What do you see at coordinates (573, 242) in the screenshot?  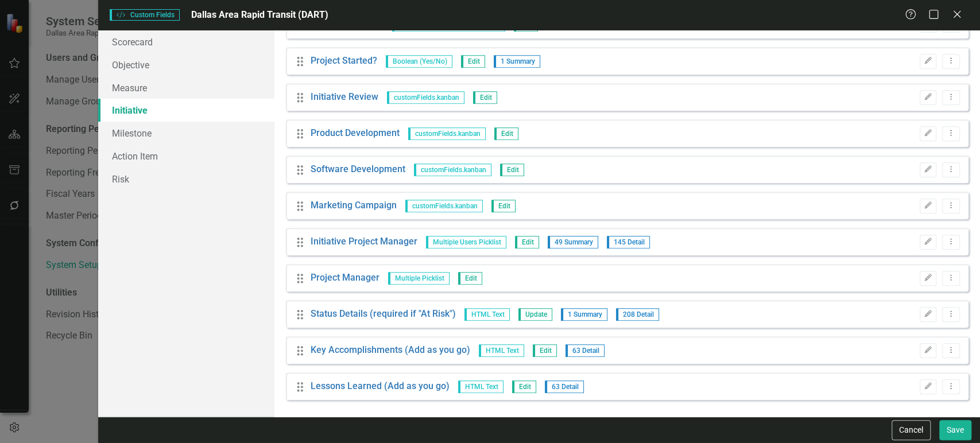 I see `span: 49 Summary` at bounding box center [573, 242].